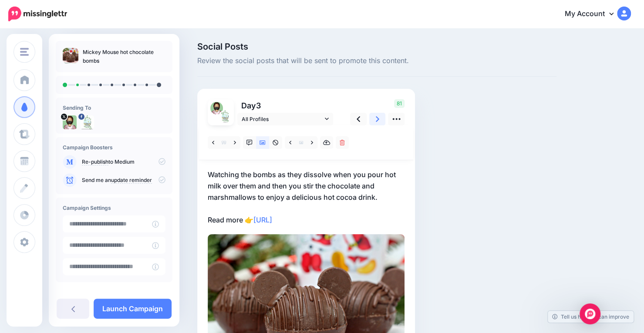 This screenshot has height=333, width=644. I want to click on img: Missinglettr, so click(37, 14).